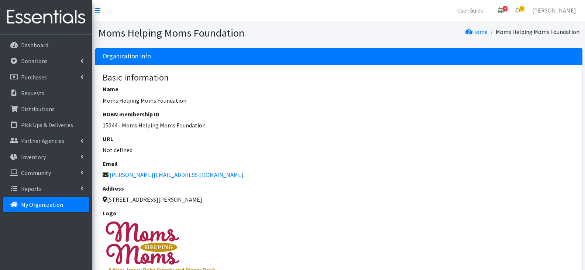 This screenshot has height=270, width=585. I want to click on h6: NDBN membership ID, so click(339, 114).